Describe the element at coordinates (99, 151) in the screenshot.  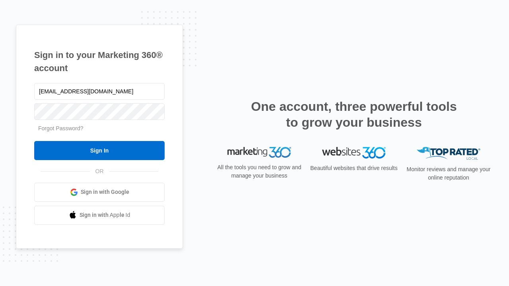
I see `input: Sign In` at that location.